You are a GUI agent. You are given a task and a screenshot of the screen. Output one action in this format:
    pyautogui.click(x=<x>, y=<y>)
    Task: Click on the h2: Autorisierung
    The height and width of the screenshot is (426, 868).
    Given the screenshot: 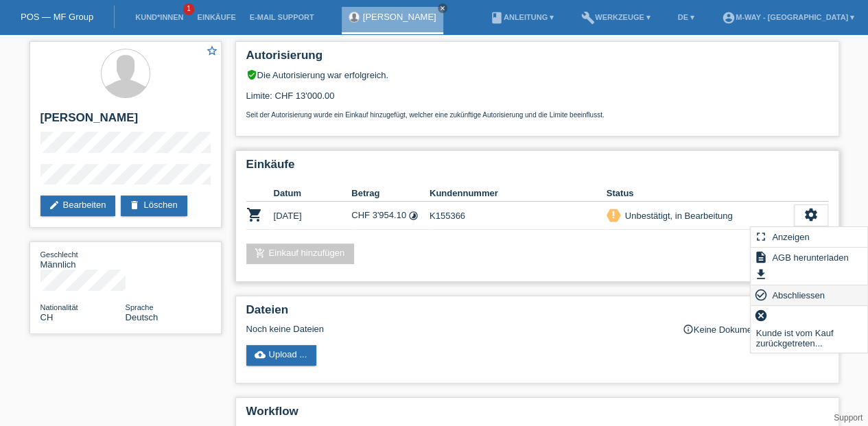 What is the action you would take?
    pyautogui.click(x=537, y=59)
    